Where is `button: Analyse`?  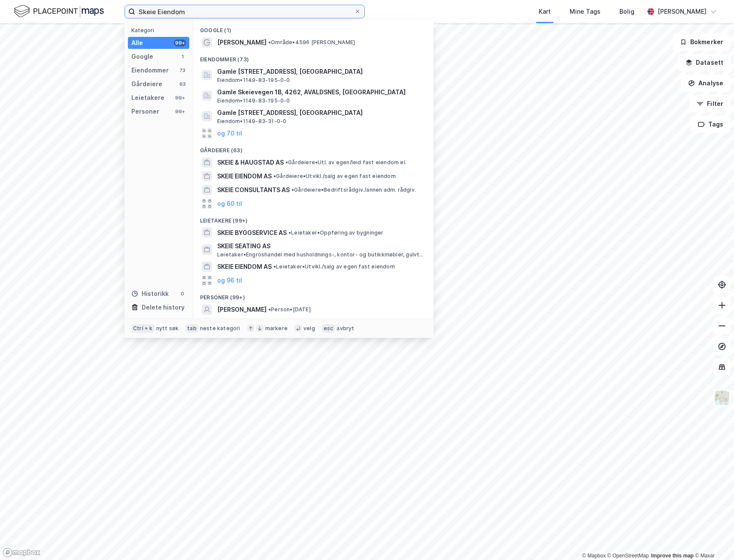 button: Analyse is located at coordinates (706, 83).